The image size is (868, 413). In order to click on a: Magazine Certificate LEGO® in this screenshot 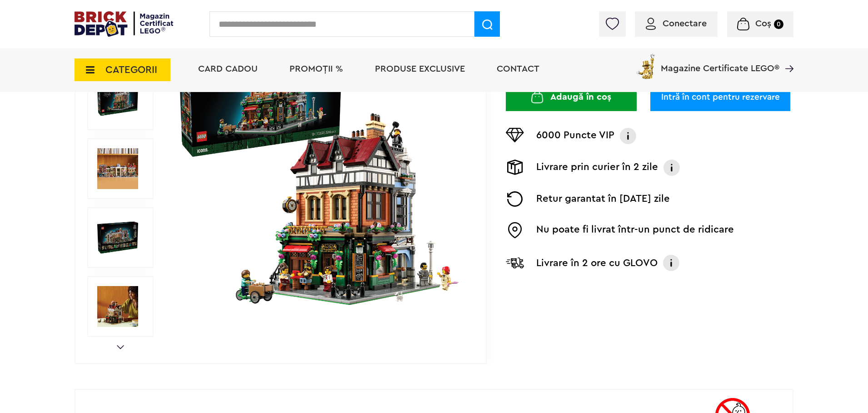, I will do `click(785, 57)`.